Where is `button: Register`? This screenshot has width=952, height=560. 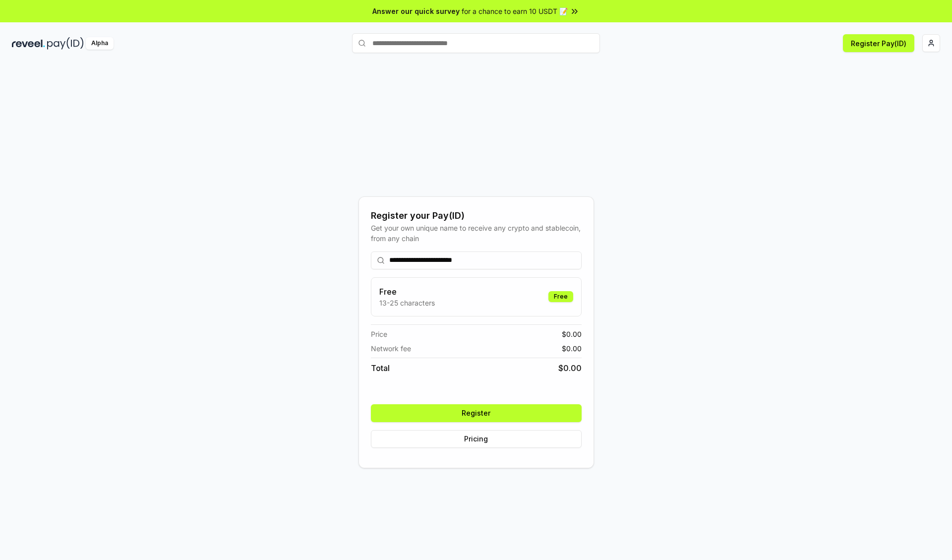
button: Register is located at coordinates (476, 413).